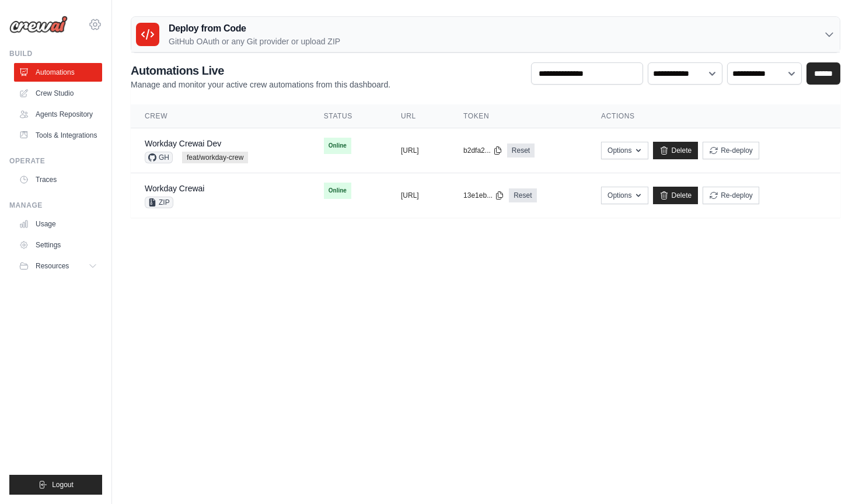  Describe the element at coordinates (483, 196) in the screenshot. I see `button: 13e1eb...` at that location.